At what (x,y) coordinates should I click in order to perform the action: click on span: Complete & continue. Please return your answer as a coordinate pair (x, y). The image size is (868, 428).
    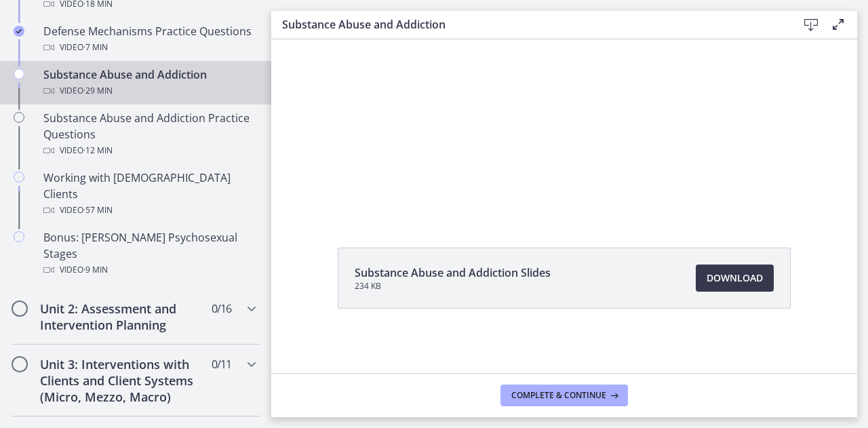
    Looking at the image, I should click on (559, 396).